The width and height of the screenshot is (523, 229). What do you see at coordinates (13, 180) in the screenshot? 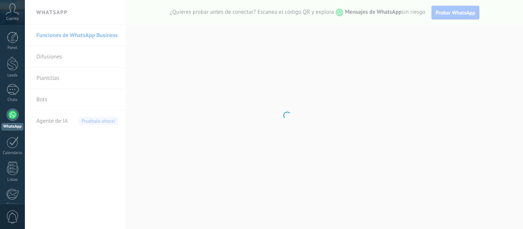
I see `div: Listas` at bounding box center [13, 180].